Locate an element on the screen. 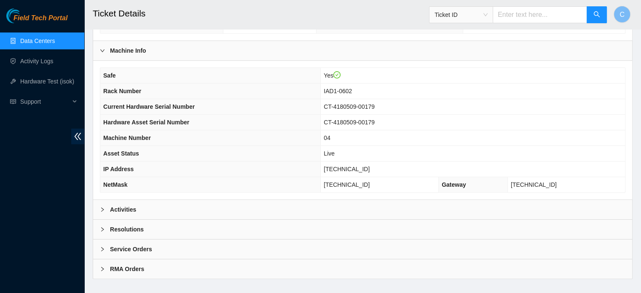  span: check-circle is located at coordinates (337, 75).